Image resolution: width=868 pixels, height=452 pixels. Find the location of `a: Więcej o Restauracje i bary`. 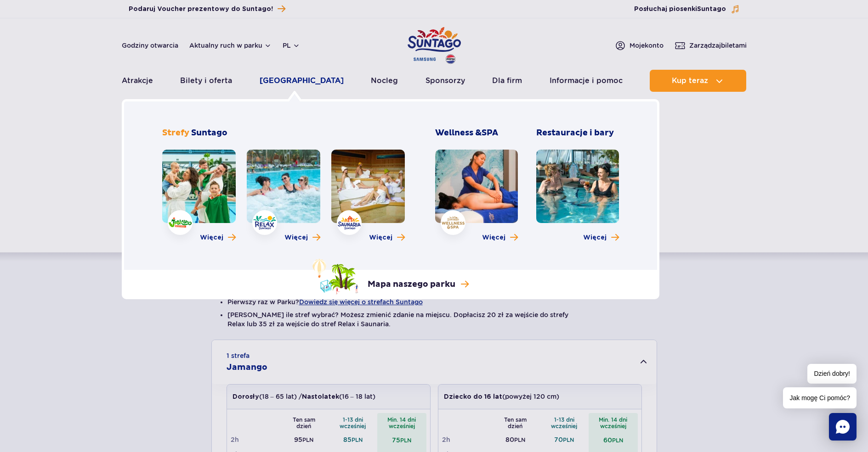

a: Więcej o Restauracje i bary is located at coordinates (601, 237).